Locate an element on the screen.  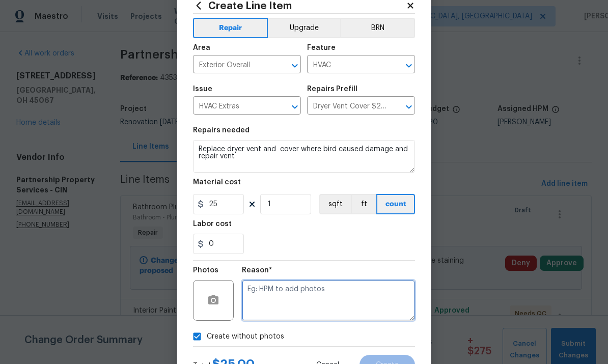
h5: Repairs needed is located at coordinates (221, 131).